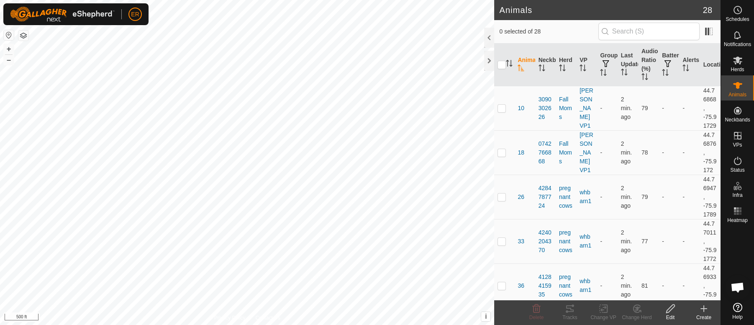 The height and width of the screenshot is (325, 754). Describe the element at coordinates (708, 10) in the screenshot. I see `span: 28` at that location.